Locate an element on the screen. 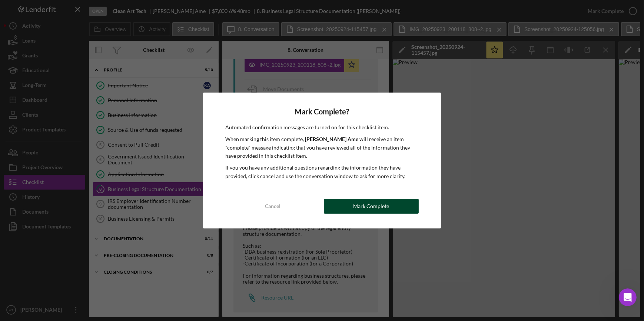  div: Cancel is located at coordinates (273, 206).